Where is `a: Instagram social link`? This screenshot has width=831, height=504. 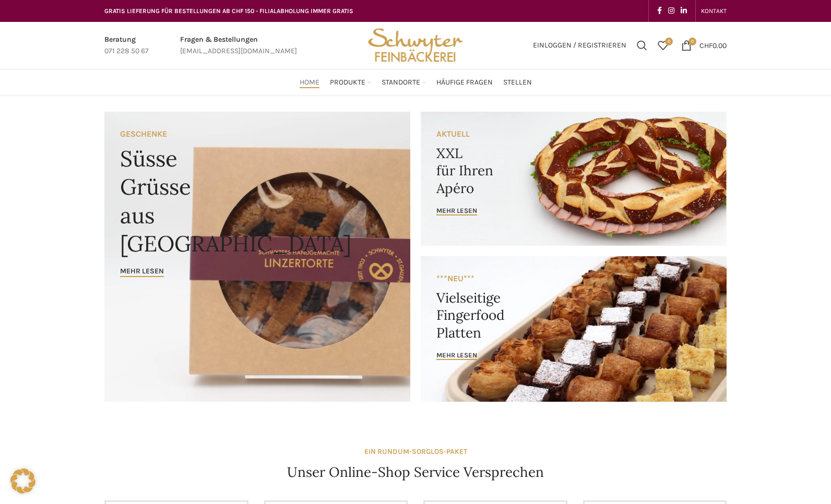
a: Instagram social link is located at coordinates (671, 11).